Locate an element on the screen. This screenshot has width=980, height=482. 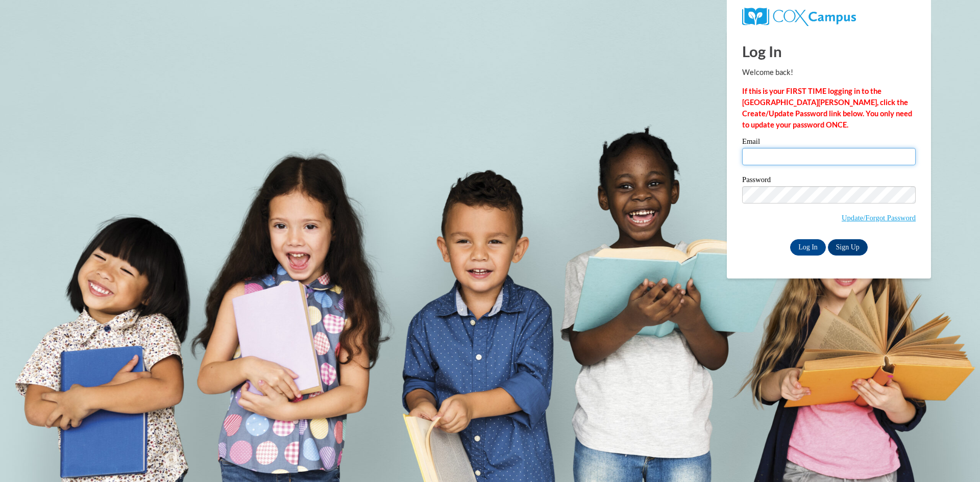
a: Update/Forgot Password is located at coordinates (878, 218).